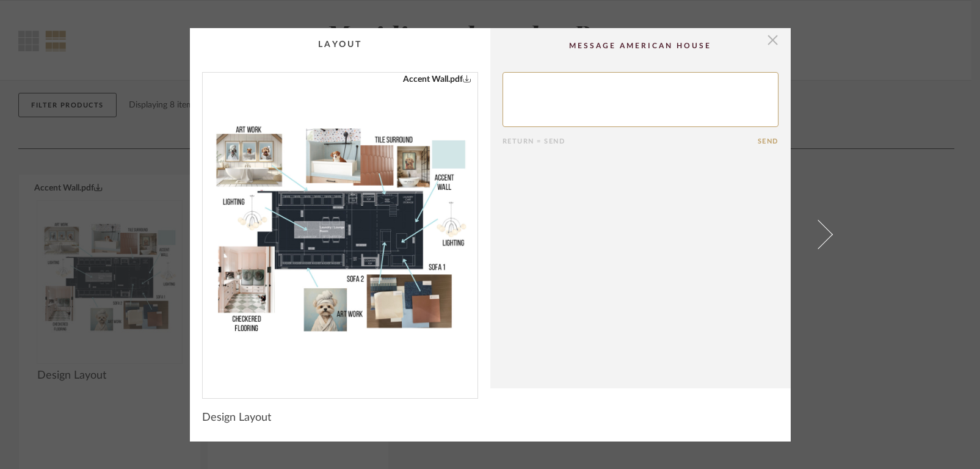  I want to click on button: Close, so click(773, 40).